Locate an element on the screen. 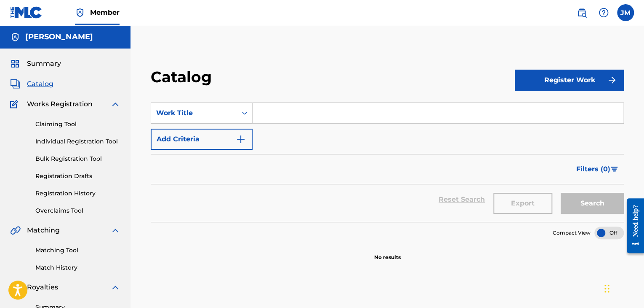  a: Match History is located at coordinates (78, 267).